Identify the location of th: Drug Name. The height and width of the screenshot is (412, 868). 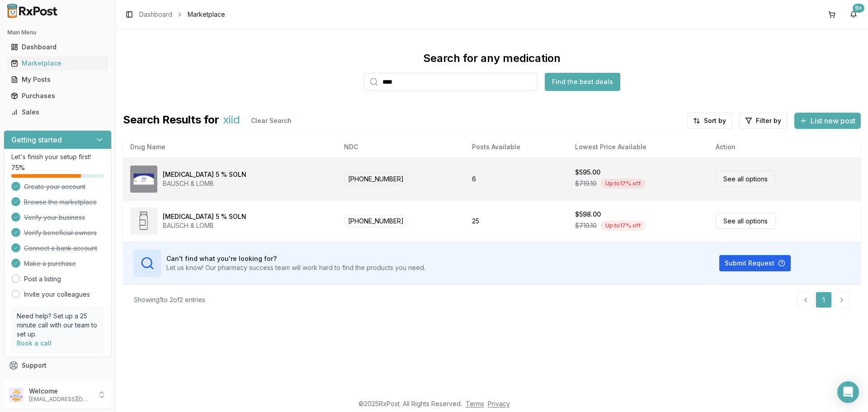
(230, 147).